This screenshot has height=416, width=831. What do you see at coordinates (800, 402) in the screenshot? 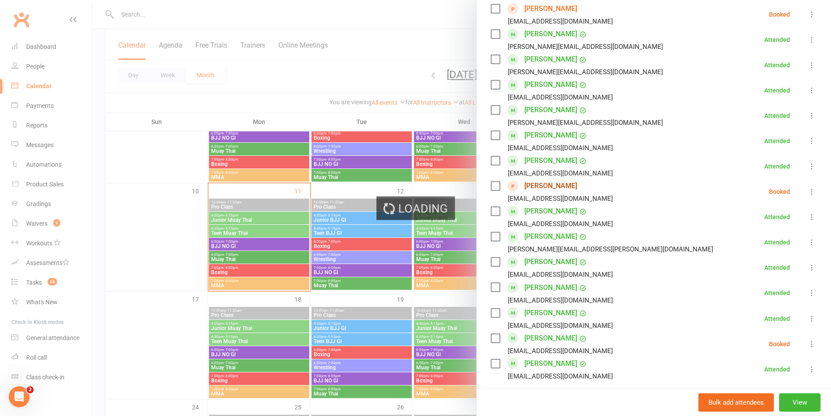
I see `button: View` at bounding box center [800, 402].